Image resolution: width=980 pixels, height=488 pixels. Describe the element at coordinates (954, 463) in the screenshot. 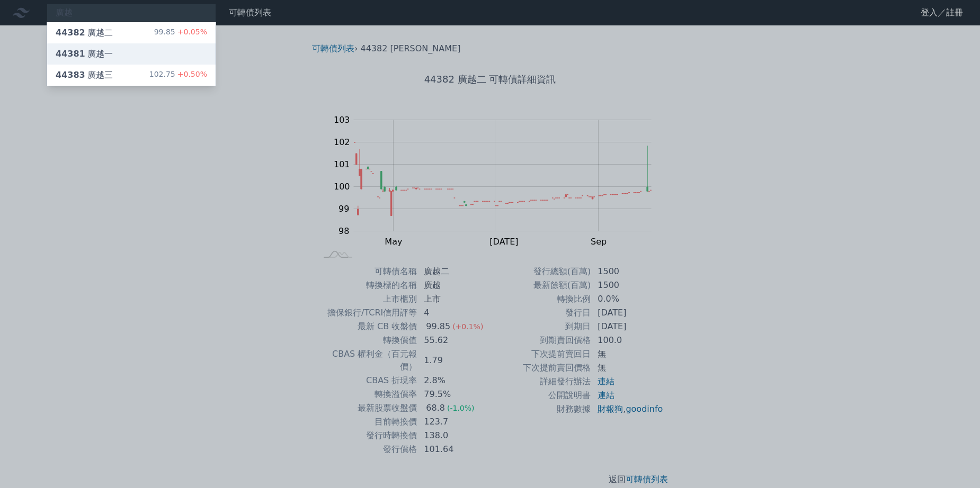

I see `div: 聊天小工具` at that location.